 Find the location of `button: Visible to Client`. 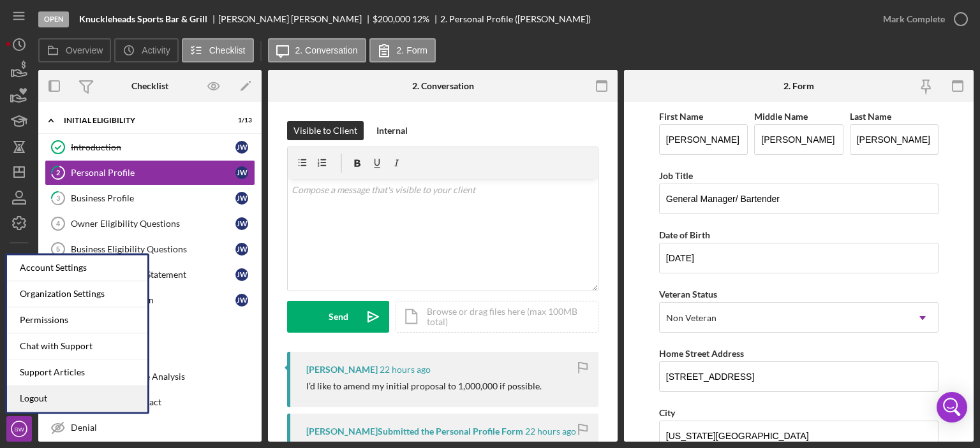

button: Visible to Client is located at coordinates (325, 131).